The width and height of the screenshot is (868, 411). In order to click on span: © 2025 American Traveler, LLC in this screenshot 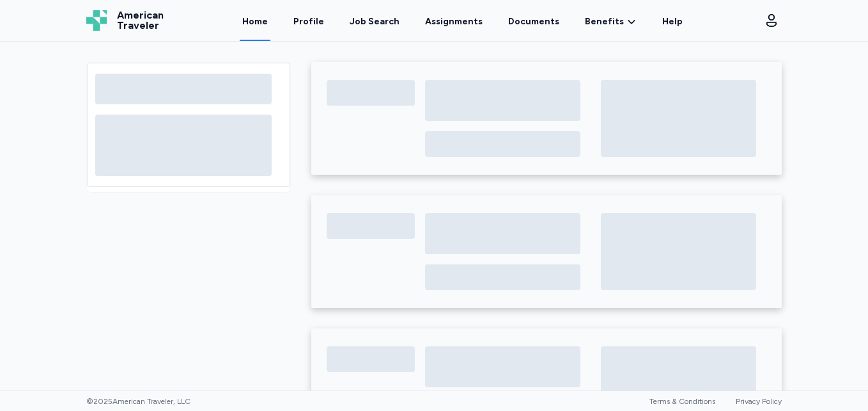, I will do `click(138, 402)`.